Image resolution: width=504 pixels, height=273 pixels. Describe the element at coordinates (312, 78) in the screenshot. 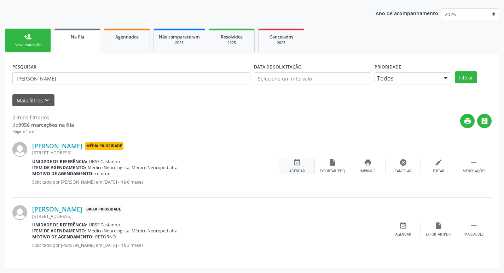

I see `input: Selecione um intervalo` at that location.